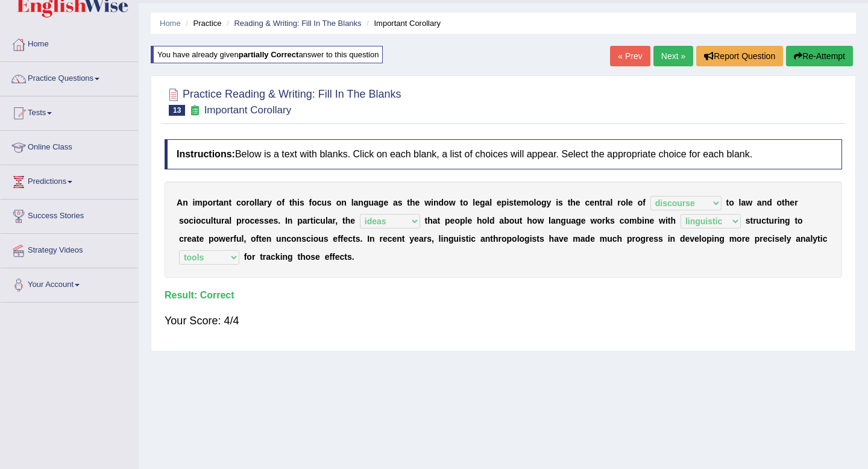 The height and width of the screenshot is (469, 868). I want to click on li: Practice, so click(202, 23).